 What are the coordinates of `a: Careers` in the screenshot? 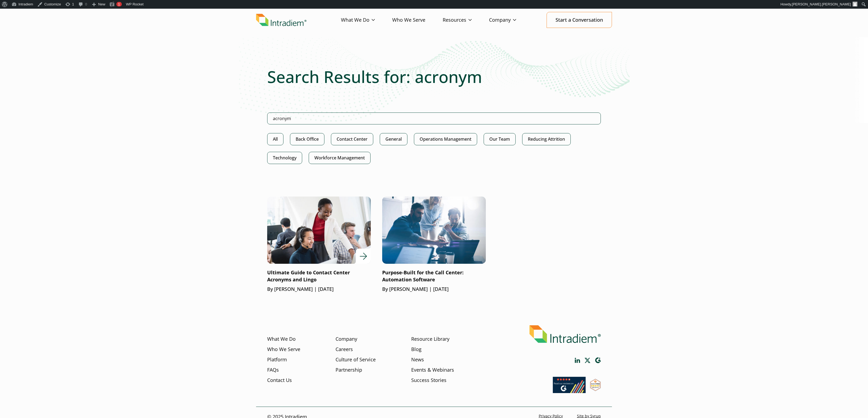 It's located at (344, 349).